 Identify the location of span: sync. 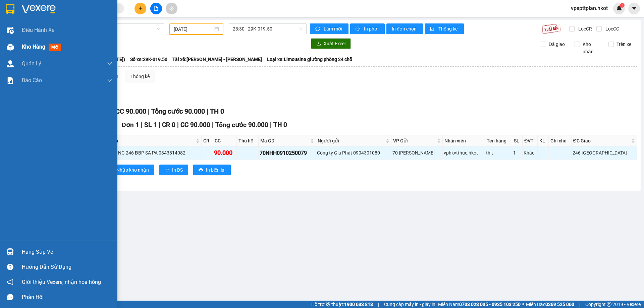
(318, 29).